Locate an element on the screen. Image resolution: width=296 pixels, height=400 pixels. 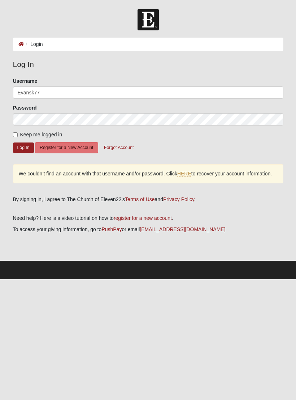
a: register for a new account is located at coordinates (143, 218).